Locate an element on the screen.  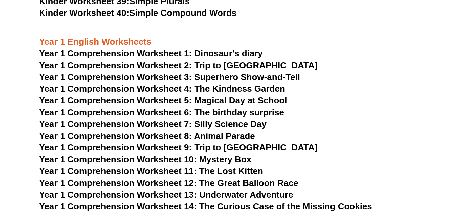
span: Year 1 Comprehension Worksheet 8: Animal Parade is located at coordinates (147, 136).